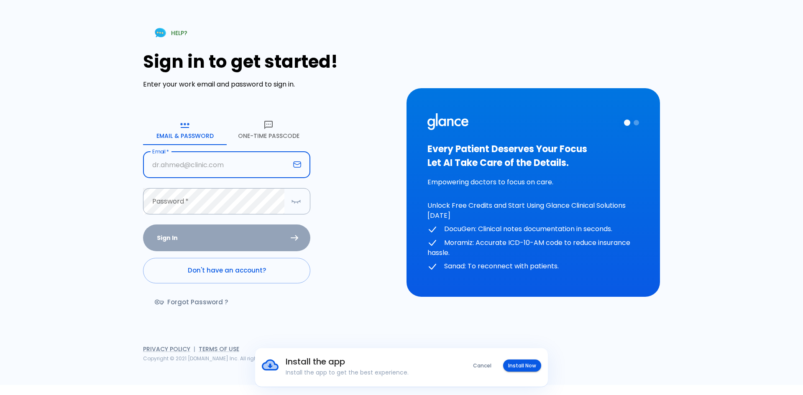  Describe the element at coordinates (522, 365) in the screenshot. I see `button: Install Now` at that location.